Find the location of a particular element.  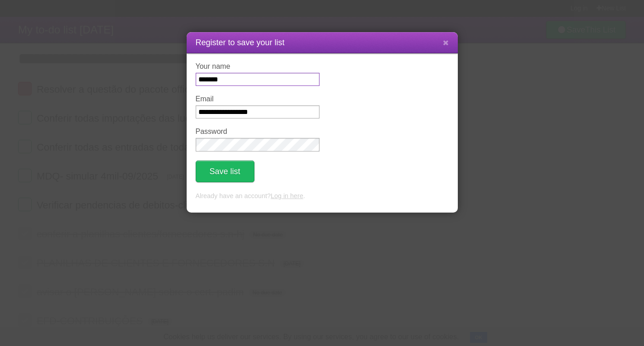

button: Save list is located at coordinates (225, 171).